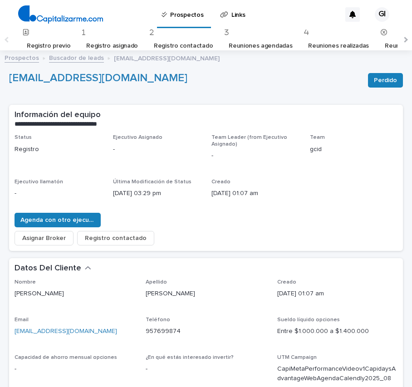 The height and width of the screenshot is (387, 412). Describe the element at coordinates (190, 357) in the screenshot. I see `span: ¿En qué estás interesado invertir?` at that location.